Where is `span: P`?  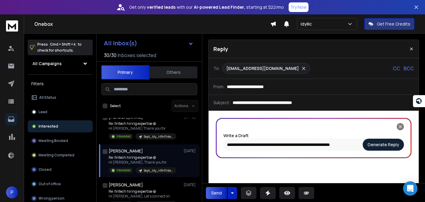 span: P is located at coordinates (12, 193).